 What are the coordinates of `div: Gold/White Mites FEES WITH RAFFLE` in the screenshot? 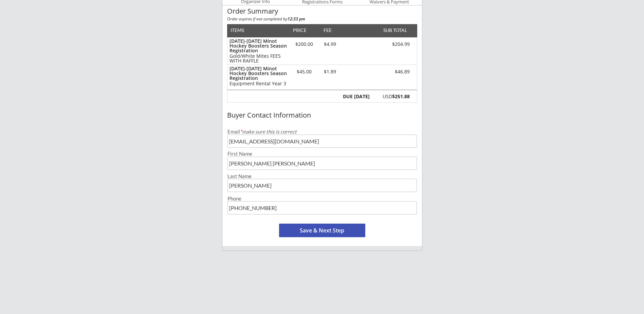 It's located at (258, 58).